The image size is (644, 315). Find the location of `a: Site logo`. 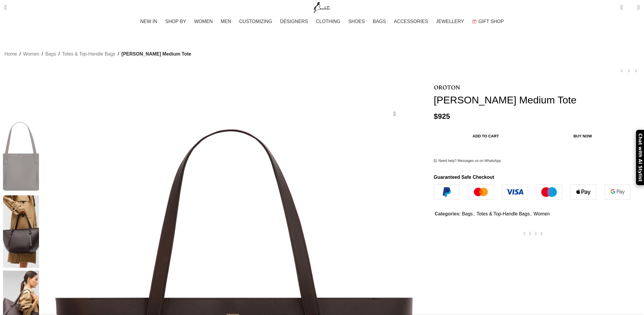

a: Site logo is located at coordinates (322, 7).